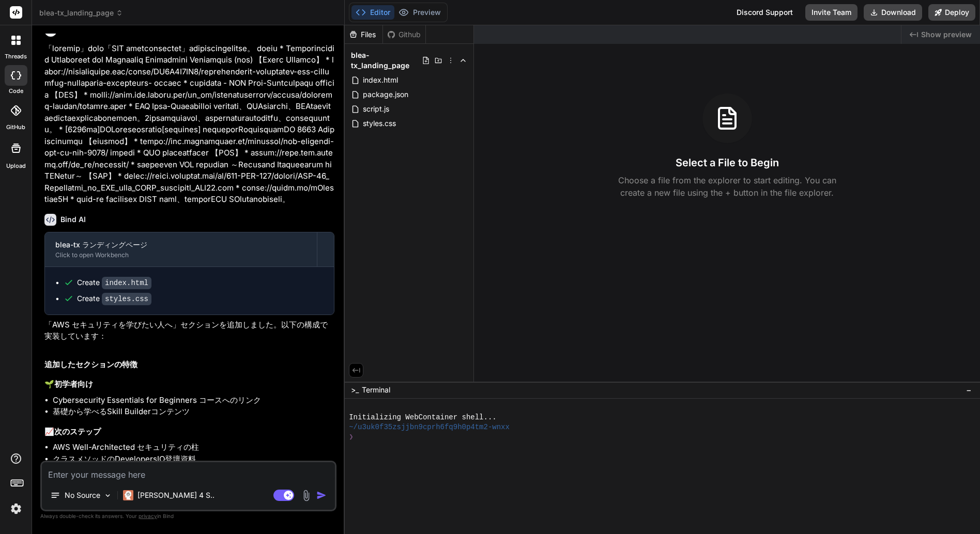  What do you see at coordinates (194, 448) in the screenshot?
I see `li: AWS Well-Architected セキュリティの柱` at bounding box center [194, 448].